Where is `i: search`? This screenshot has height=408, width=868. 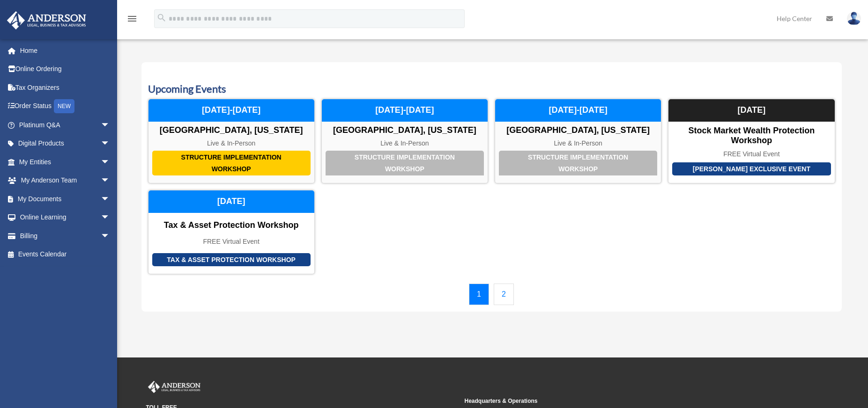 i: search is located at coordinates (161, 18).